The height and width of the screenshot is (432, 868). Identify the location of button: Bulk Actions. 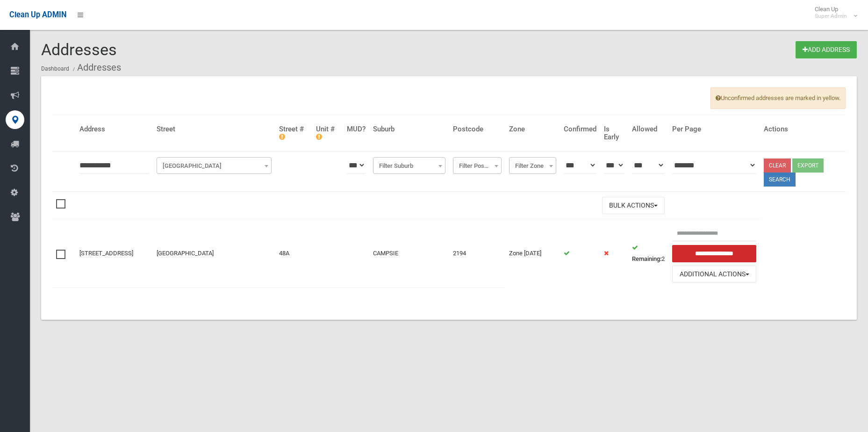
(633, 205).